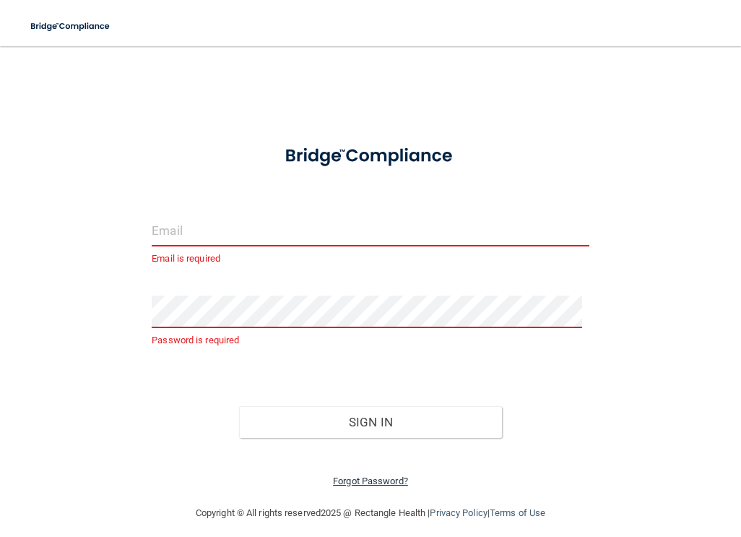  What do you see at coordinates (370, 422) in the screenshot?
I see `button: Sign In` at bounding box center [370, 422].